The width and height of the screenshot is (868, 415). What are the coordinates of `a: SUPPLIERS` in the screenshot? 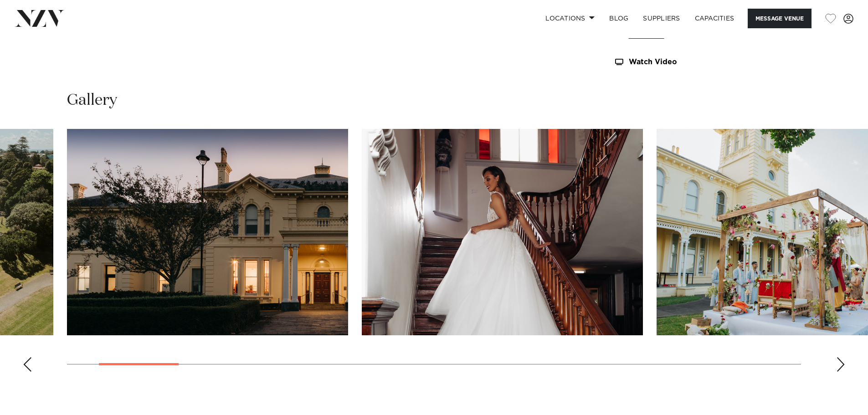 It's located at (661, 18).